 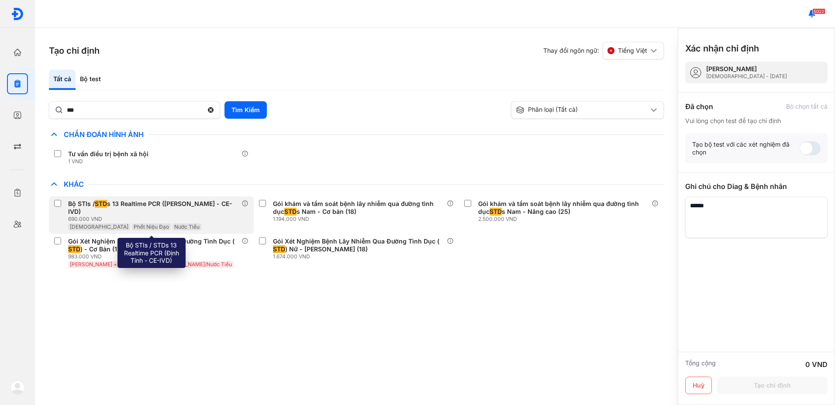 What do you see at coordinates (701, 365) in the screenshot?
I see `div: Tổng cộng` at bounding box center [701, 365].